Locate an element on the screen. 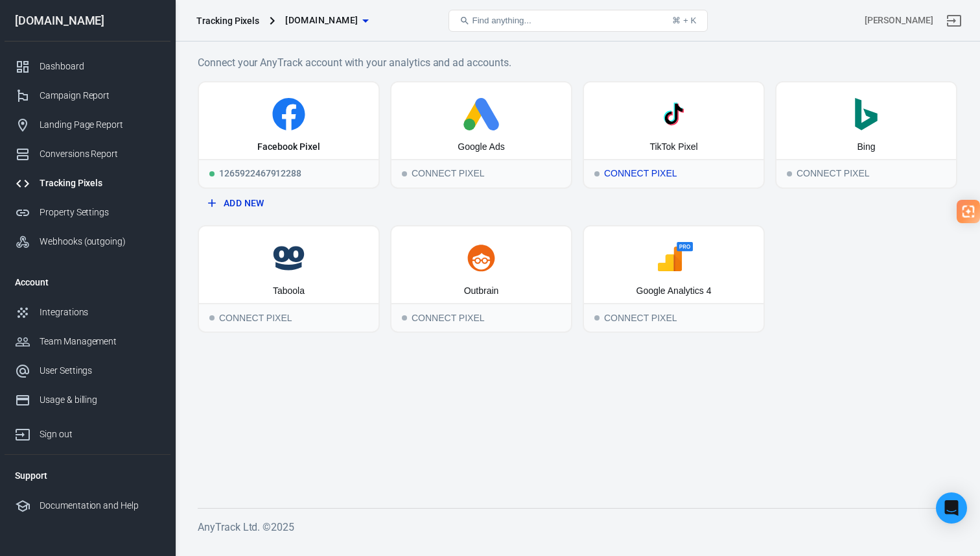  div: Campaign Report is located at coordinates (100, 95).